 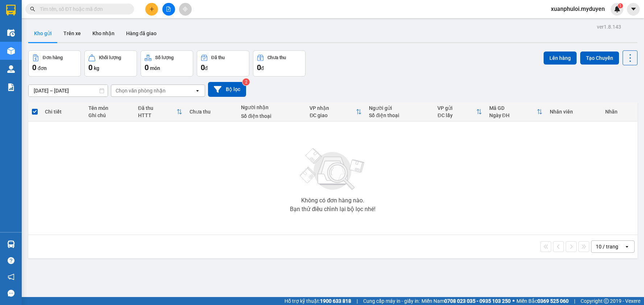 What do you see at coordinates (513, 108) in the screenshot?
I see `div: Mã GD` at bounding box center [513, 108].